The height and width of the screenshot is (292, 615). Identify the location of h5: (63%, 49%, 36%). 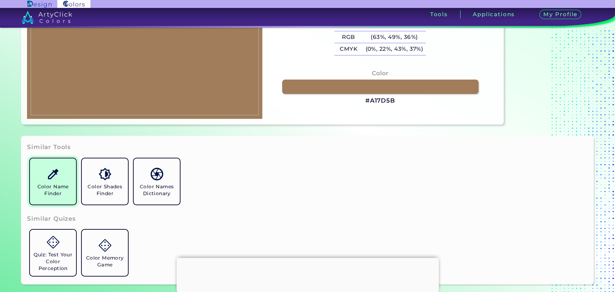
(394, 37).